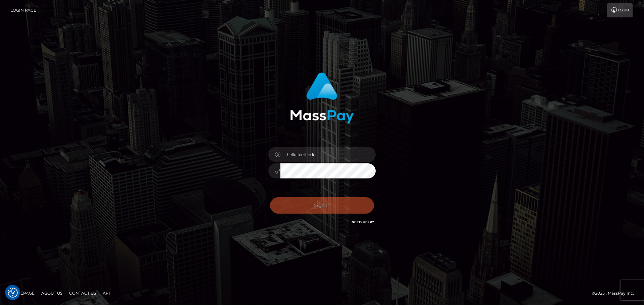  Describe the element at coordinates (22, 293) in the screenshot. I see `a: Homepage` at that location.